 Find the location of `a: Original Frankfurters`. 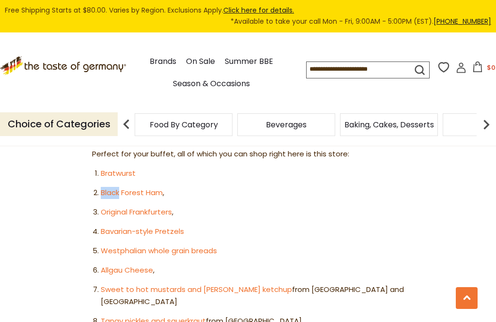

a: Original Frankfurters is located at coordinates (136, 212).